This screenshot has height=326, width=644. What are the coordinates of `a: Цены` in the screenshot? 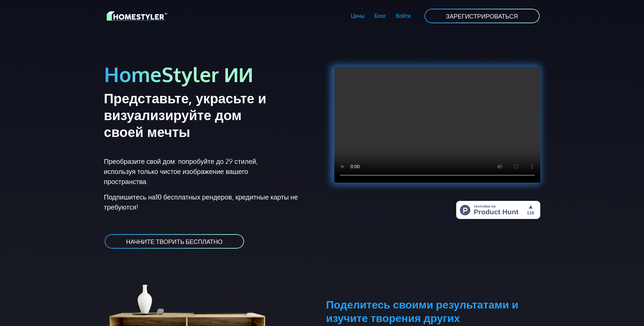 It's located at (358, 16).